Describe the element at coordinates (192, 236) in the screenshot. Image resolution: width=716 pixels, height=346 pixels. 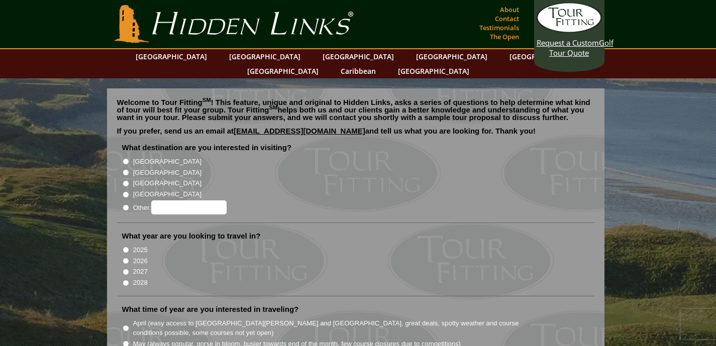
I see `label: What year are you looking to travel in?` at that location.